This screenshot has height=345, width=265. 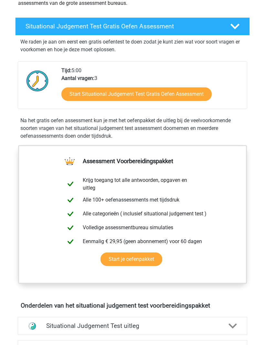 I want to click on img: Klok, so click(x=37, y=81).